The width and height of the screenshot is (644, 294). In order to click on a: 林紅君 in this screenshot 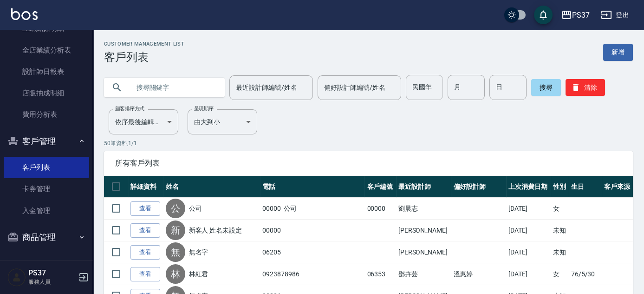, I will do `click(199, 274)`.